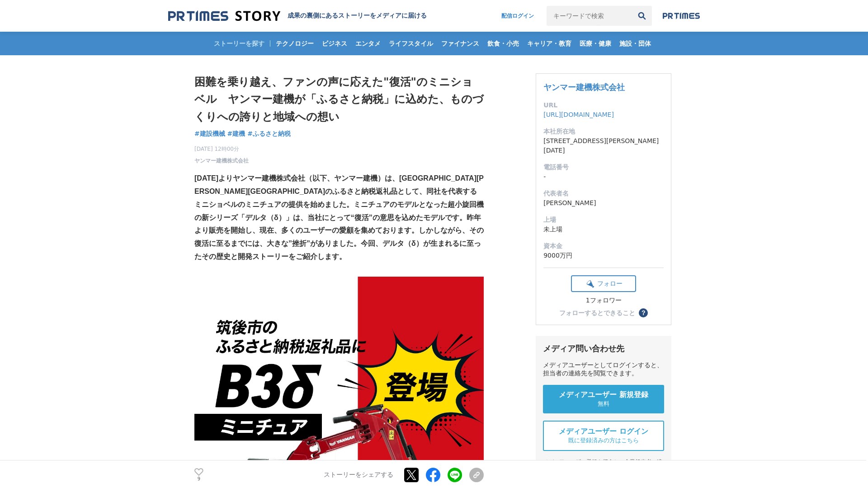 The image size is (868, 489). Describe the element at coordinates (461, 44) in the screenshot. I see `a: ファイナンス` at that location.